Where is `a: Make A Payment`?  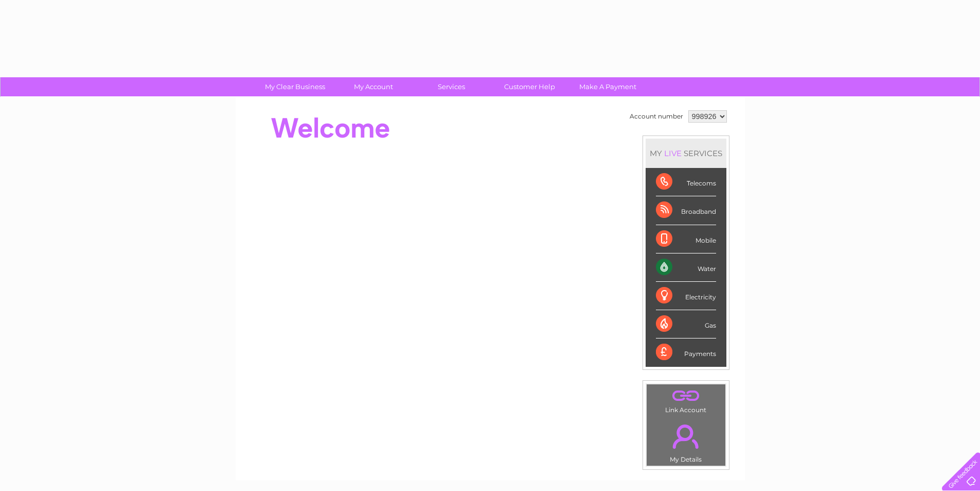
a: Make A Payment is located at coordinates (608, 87).